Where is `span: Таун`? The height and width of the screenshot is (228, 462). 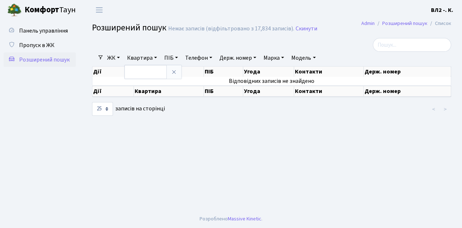 span: Таун is located at coordinates (50, 10).